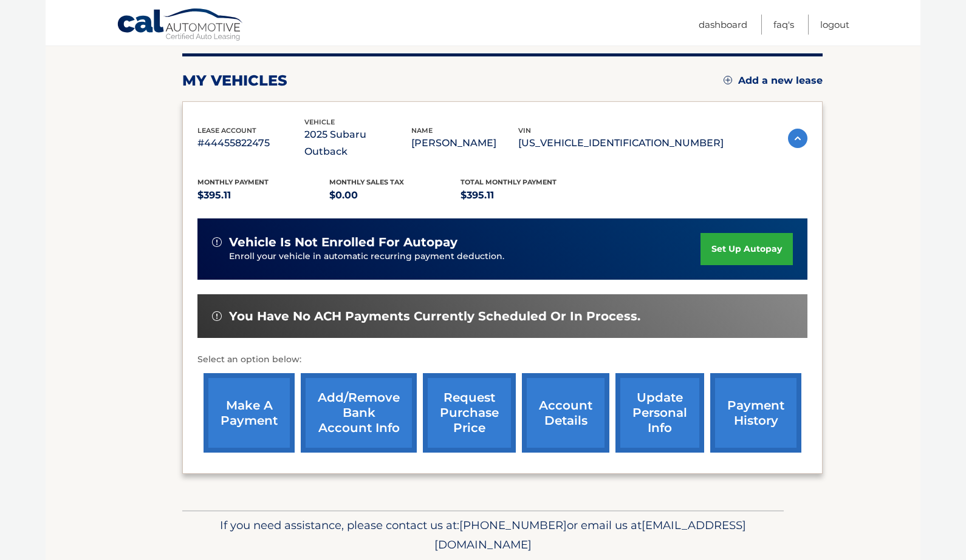 The image size is (966, 560). What do you see at coordinates (249, 413) in the screenshot?
I see `a: make a payment` at bounding box center [249, 413].